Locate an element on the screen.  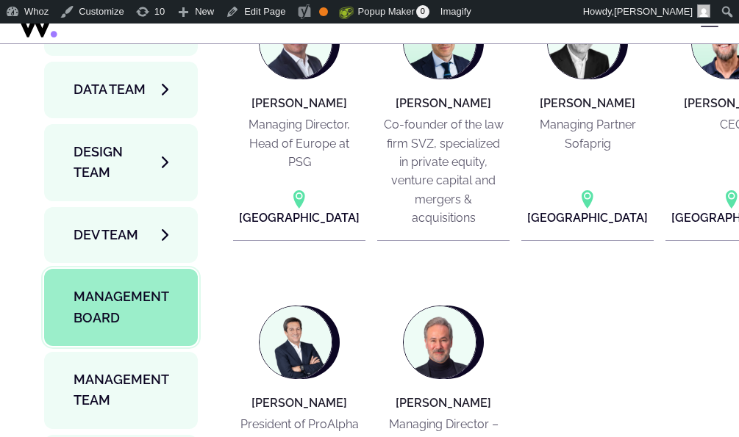
span: Management Team is located at coordinates (121, 390).